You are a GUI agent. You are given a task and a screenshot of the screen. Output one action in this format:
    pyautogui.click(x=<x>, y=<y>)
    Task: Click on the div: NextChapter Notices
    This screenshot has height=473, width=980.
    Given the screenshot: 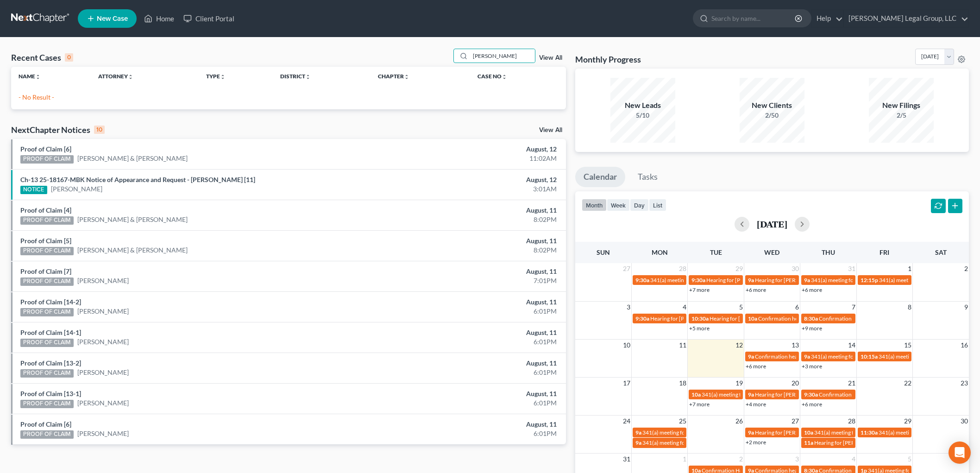 What is the action you would take?
    pyautogui.click(x=58, y=130)
    